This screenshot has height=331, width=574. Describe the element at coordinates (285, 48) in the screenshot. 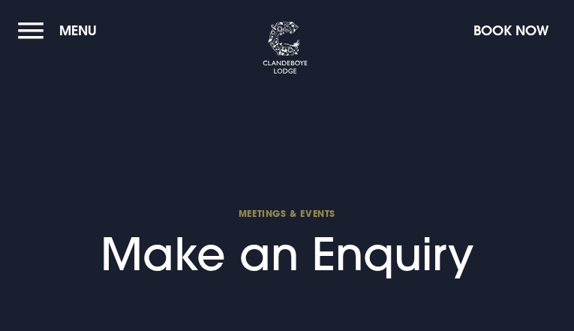

I see `img: Clandeboye Lodge` at that location.